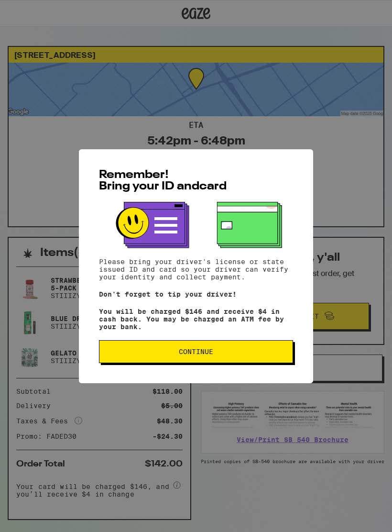  What do you see at coordinates (163, 181) in the screenshot?
I see `span: Remember! Bring your ID and card` at bounding box center [163, 181].